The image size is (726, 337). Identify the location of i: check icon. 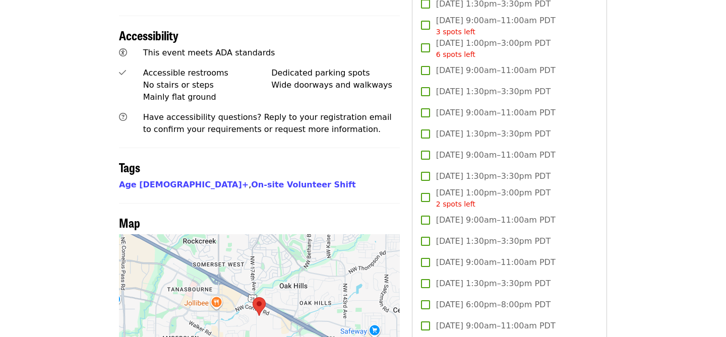
(123, 73).